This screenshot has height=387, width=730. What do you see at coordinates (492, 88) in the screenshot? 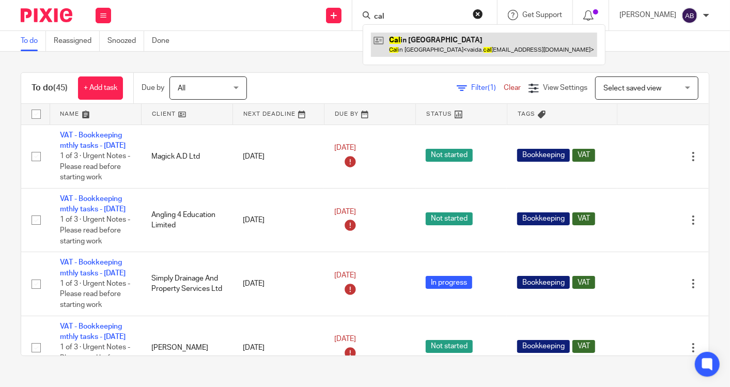
I see `span: (1)` at bounding box center [492, 88].